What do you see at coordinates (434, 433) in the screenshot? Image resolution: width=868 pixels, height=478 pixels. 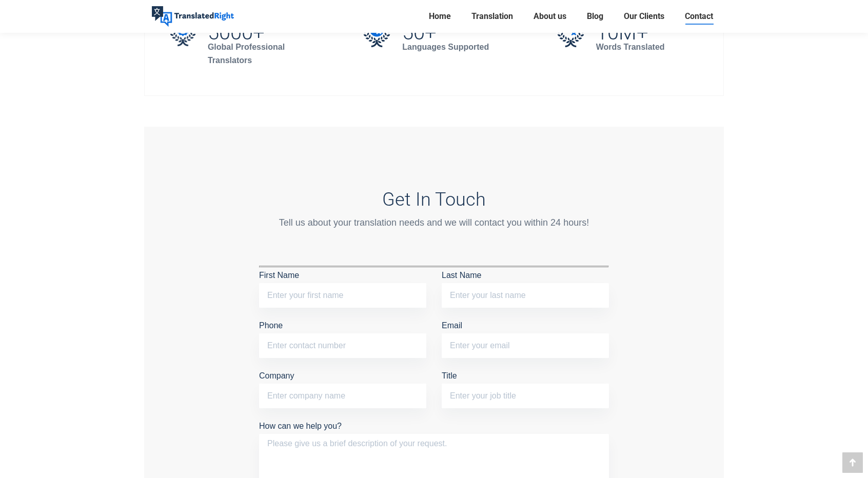 I see `label: How can we help you?` at bounding box center [434, 433].